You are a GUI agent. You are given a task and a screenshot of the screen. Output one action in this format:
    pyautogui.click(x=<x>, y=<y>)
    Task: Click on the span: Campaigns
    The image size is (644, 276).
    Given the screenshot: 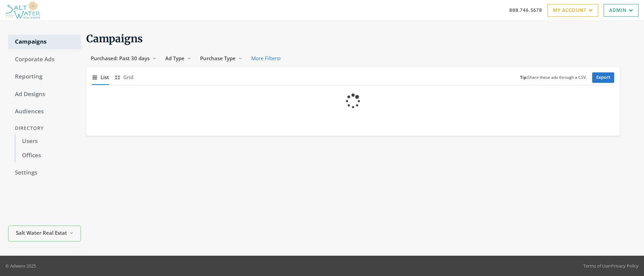 What is the action you would take?
    pyautogui.click(x=114, y=38)
    